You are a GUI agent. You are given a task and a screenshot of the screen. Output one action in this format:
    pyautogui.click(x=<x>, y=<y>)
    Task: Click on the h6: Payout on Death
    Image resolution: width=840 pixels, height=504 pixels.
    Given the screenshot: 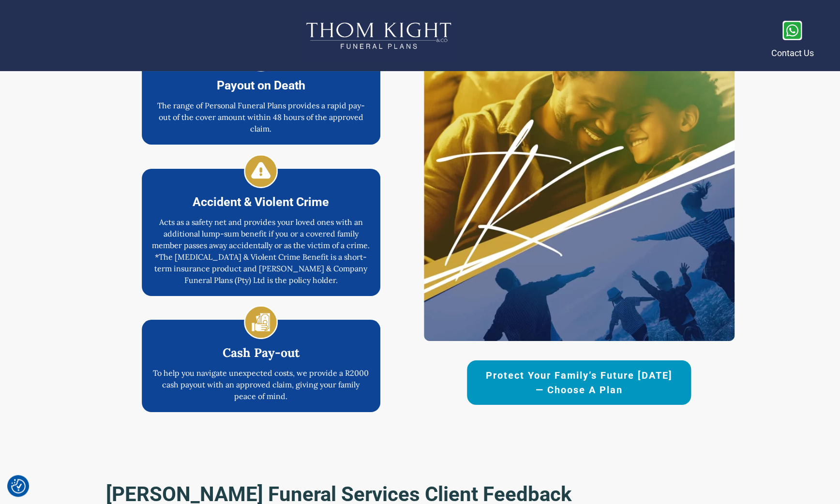 What is the action you would take?
    pyautogui.click(x=261, y=85)
    